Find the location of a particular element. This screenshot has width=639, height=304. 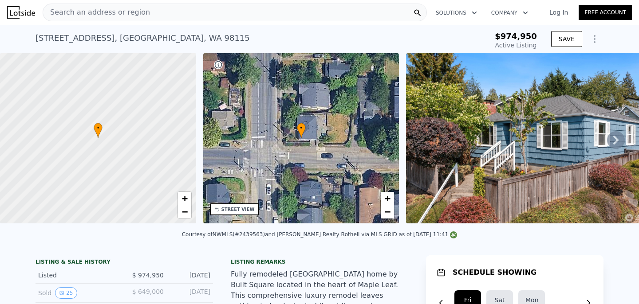

h1: SCHEDULE SHOWING is located at coordinates (494, 273).